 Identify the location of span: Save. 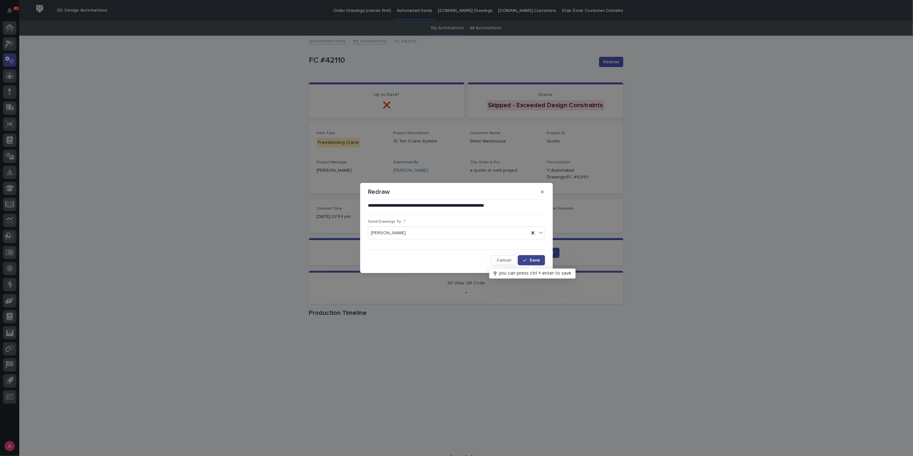
(534, 260).